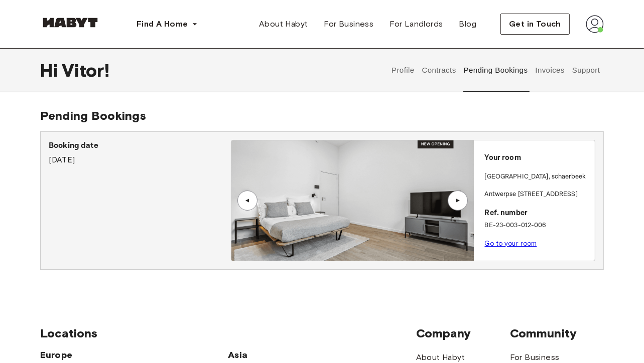 The height and width of the screenshot is (363, 644). I want to click on span: Locations, so click(228, 333).